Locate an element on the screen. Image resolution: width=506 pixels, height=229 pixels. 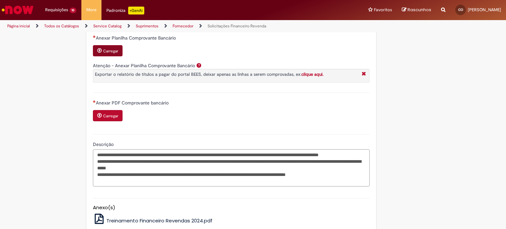
a: Rascunhos is located at coordinates (416, 10).